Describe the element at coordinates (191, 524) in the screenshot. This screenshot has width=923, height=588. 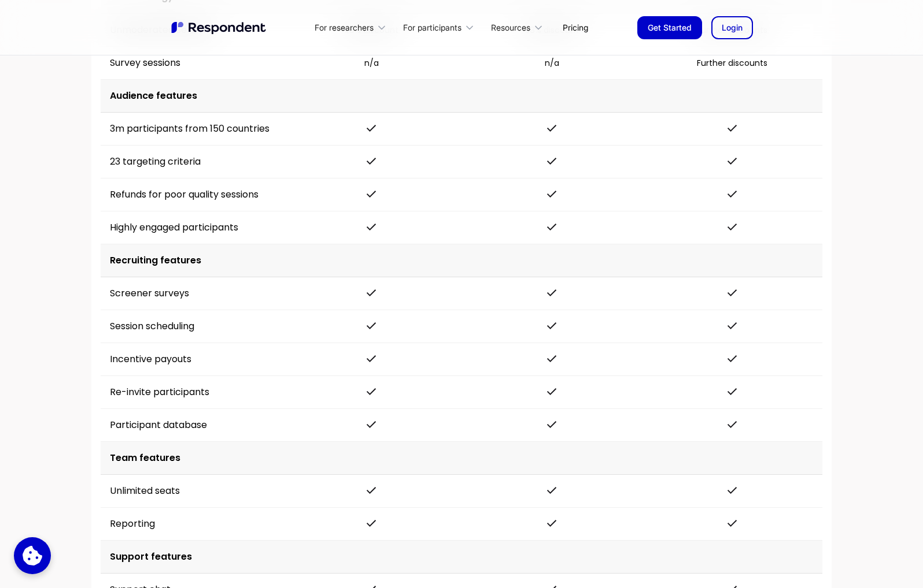
I see `td: Reporting` at that location.